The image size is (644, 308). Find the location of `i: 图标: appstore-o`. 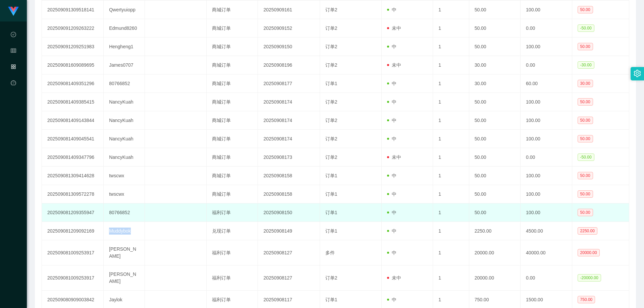

i: 图标: appstore-o is located at coordinates (14, 68).